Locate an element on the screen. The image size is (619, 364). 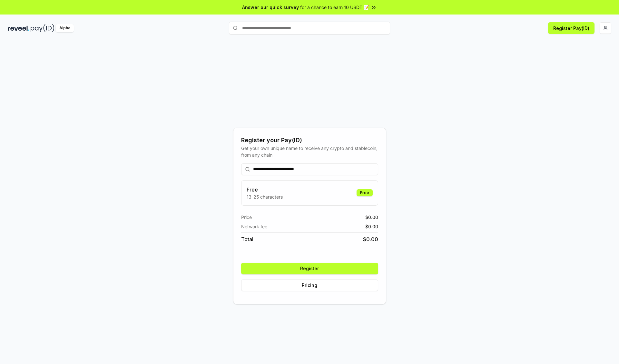
button: Register Pay(ID) is located at coordinates (571, 28).